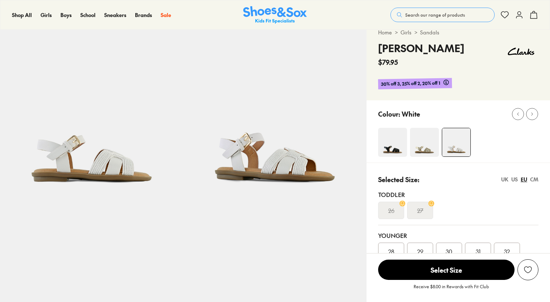 The image size is (550, 302). What do you see at coordinates (443, 15) in the screenshot?
I see `button: Search our range of products` at bounding box center [443, 15].